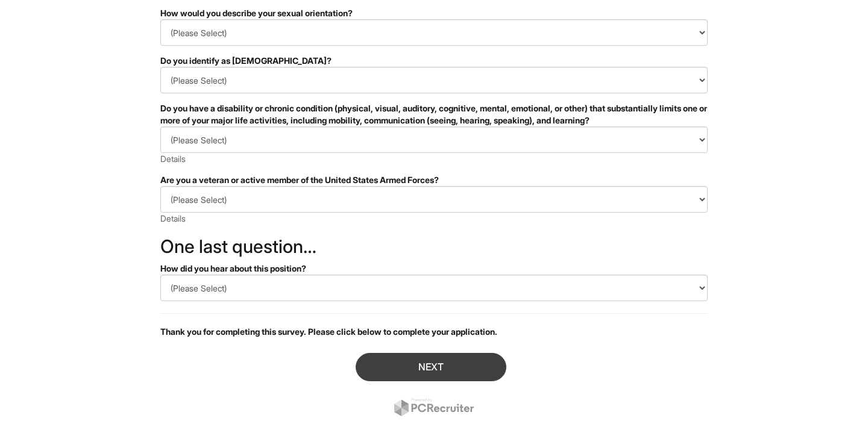 This screenshot has height=433, width=868. Describe the element at coordinates (434, 180) in the screenshot. I see `div: Are you a veteran or active member of the United States Armed Forces?` at that location.